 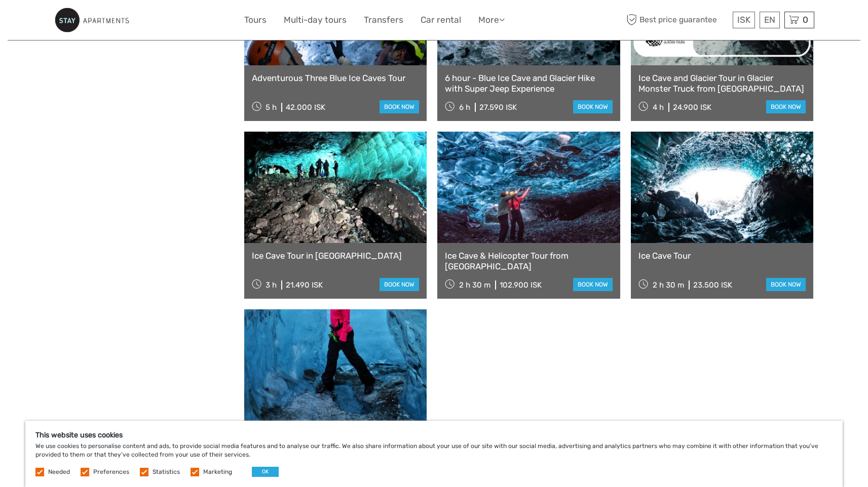 I want to click on span: 6 h, so click(x=465, y=107).